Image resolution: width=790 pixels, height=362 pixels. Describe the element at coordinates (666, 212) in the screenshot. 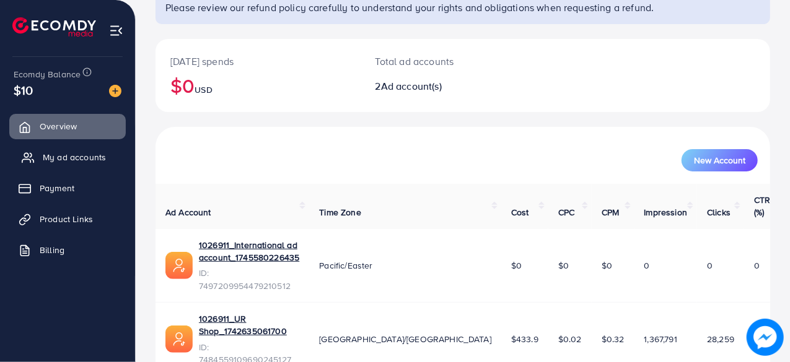

I see `span: Impression` at that location.